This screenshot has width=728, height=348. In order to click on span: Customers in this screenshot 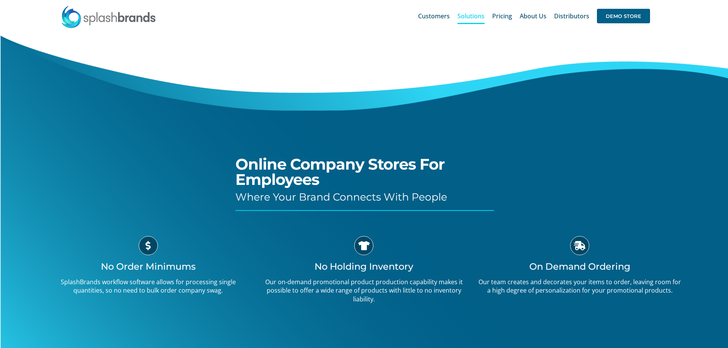, I will do `click(434, 16)`.